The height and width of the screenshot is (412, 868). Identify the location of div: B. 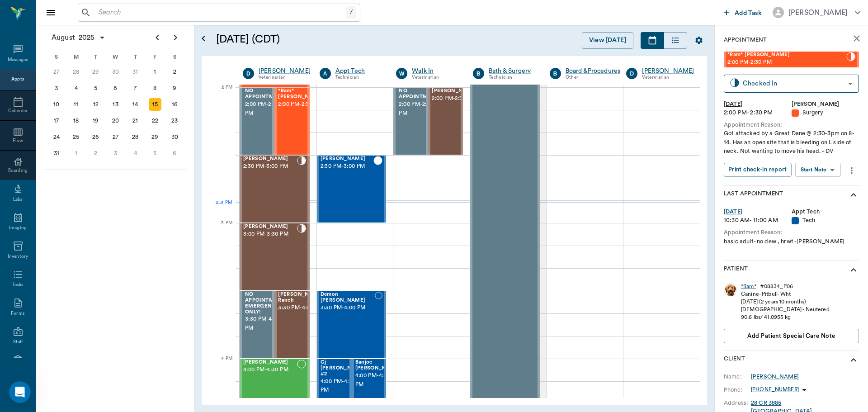
(478, 74).